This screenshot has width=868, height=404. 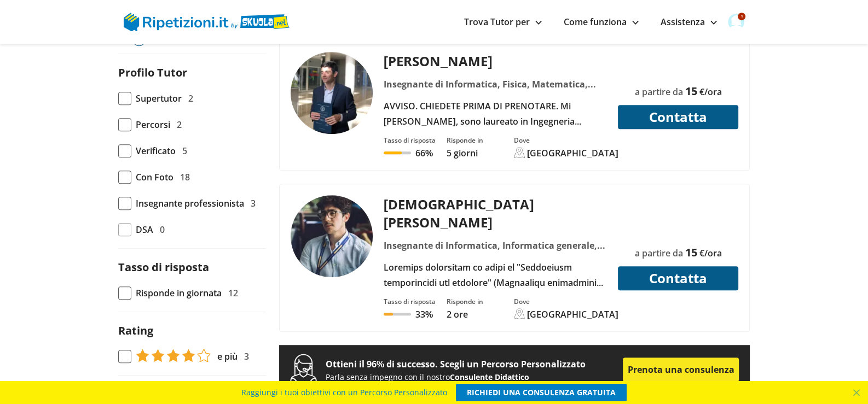 What do you see at coordinates (153, 72) in the screenshot?
I see `label: Profilo Tutor` at bounding box center [153, 72].